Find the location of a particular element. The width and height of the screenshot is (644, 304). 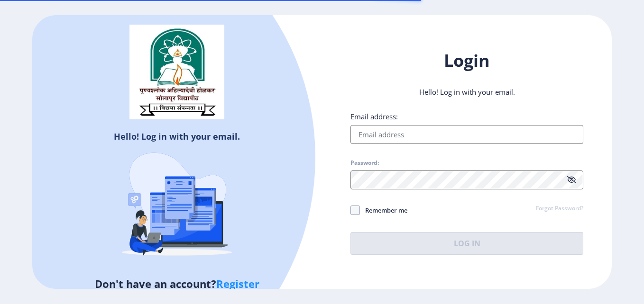

img: solapur_logo.png is located at coordinates (176, 72).